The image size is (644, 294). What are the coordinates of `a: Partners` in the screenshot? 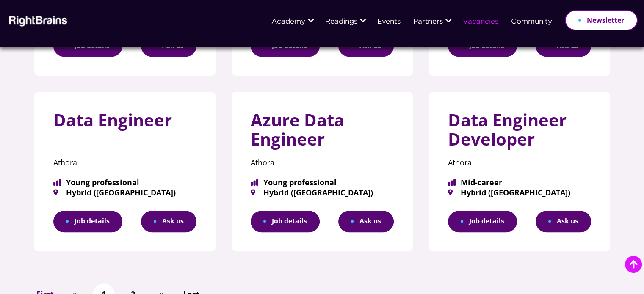 It's located at (428, 22).